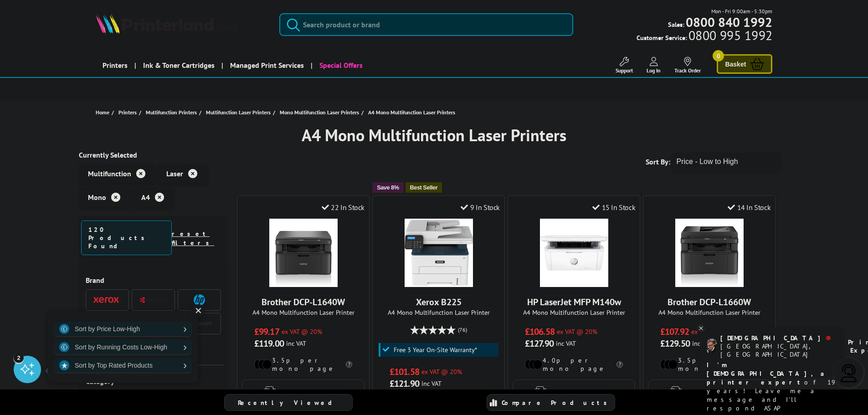  Describe the element at coordinates (614, 207) in the screenshot. I see `div: 15 In Stock` at that location.